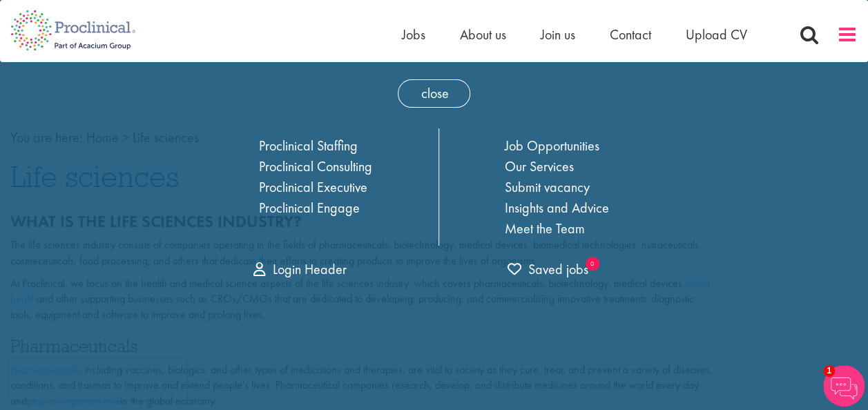  Describe the element at coordinates (547, 269) in the screenshot. I see `span: Saved jobs` at that location.